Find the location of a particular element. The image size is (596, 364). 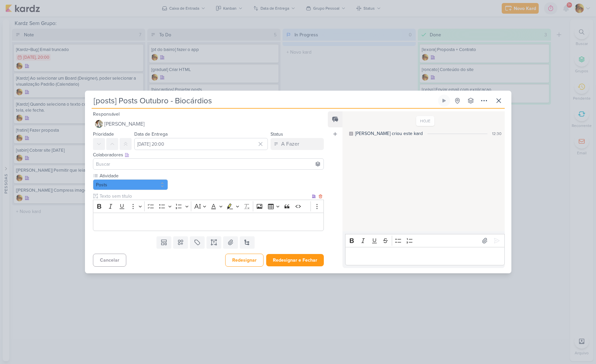

button: Cancelar is located at coordinates (110, 260).